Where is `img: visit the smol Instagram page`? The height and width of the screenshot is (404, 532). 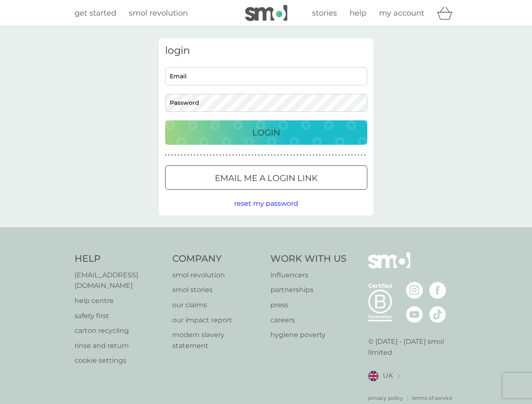 img: visit the smol Instagram page is located at coordinates (414, 290).